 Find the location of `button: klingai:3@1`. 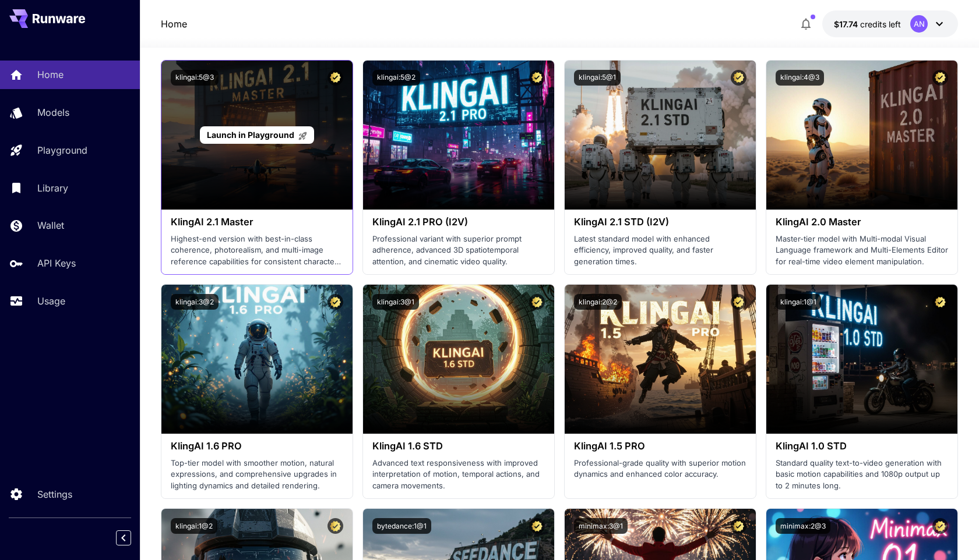

button: klingai:3@1 is located at coordinates (396, 302).